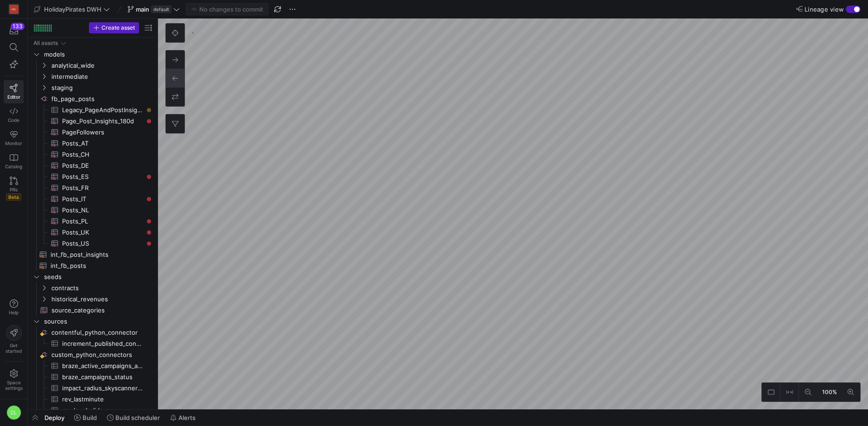 This screenshot has width=868, height=426. I want to click on span: Posts_DE​​​​​​​​​, so click(103, 165).